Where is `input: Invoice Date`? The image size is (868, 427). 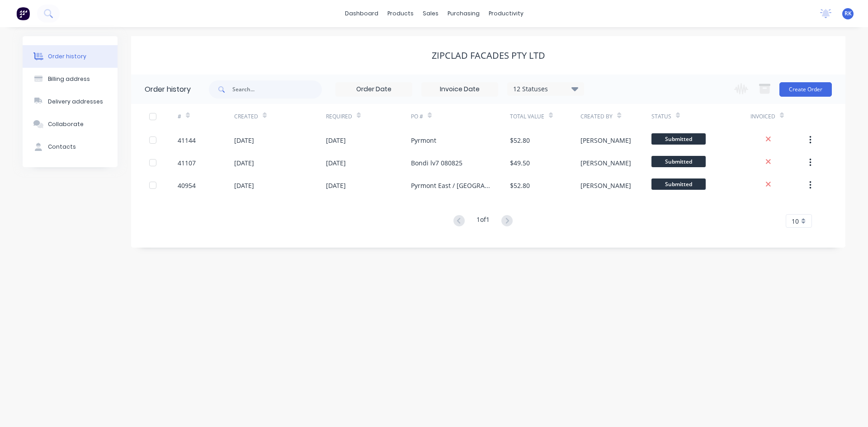 input: Invoice Date is located at coordinates (460, 90).